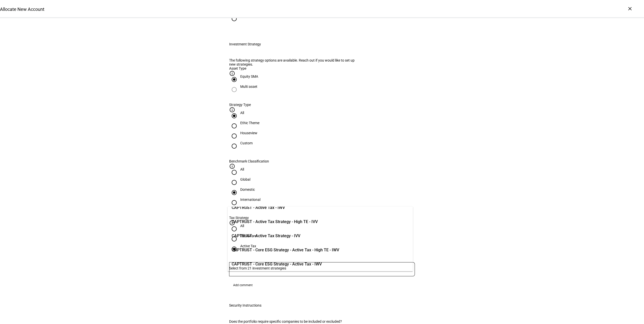 The image size is (644, 324). I want to click on div: Security Instructions, so click(245, 305).